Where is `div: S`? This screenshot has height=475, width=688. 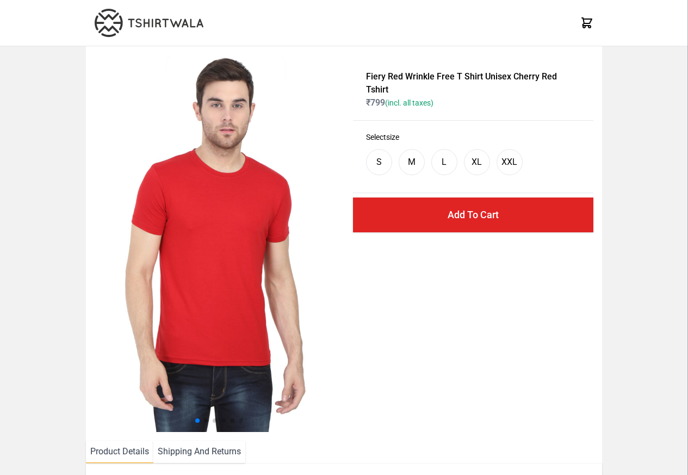 div: S is located at coordinates (379, 162).